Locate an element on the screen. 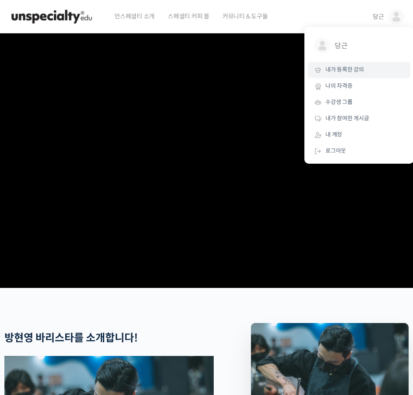 This screenshot has width=413, height=395. a: 당근 is located at coordinates (360, 46).